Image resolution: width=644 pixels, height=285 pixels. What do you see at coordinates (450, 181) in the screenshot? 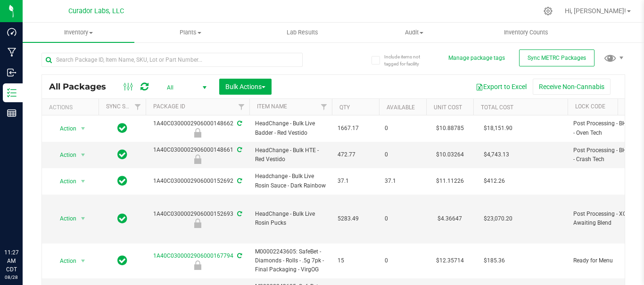
I see `td: $11.11226` at bounding box center [450, 181].